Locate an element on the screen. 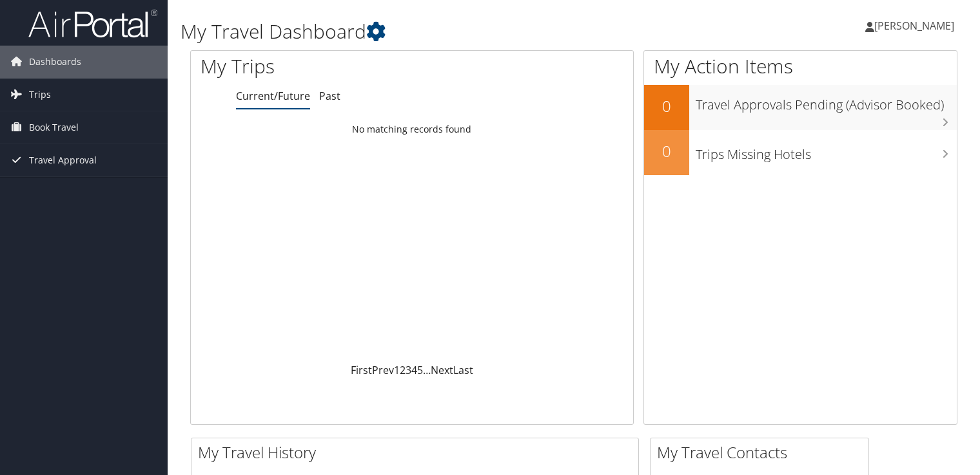  span: Book Travel is located at coordinates (53, 127).